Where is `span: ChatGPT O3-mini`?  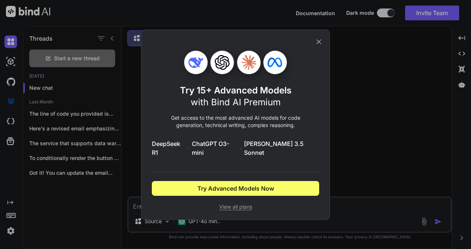
span: ChatGPT O3-mini is located at coordinates (215, 148).